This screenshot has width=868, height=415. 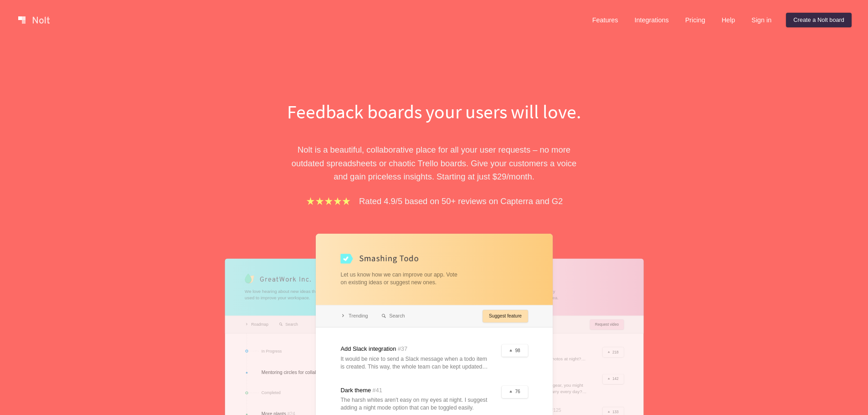 I want to click on a: Create a Nolt board, so click(x=819, y=20).